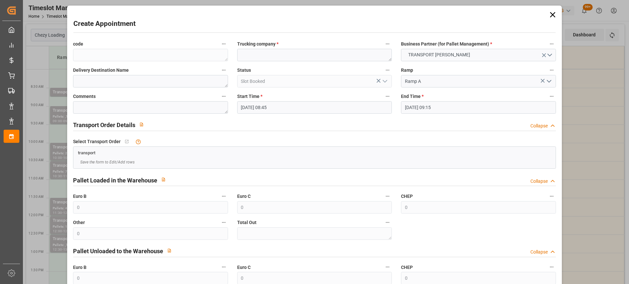 Image resolution: width=629 pixels, height=284 pixels. What do you see at coordinates (224, 70) in the screenshot?
I see `button: Delivery Destination Name` at bounding box center [224, 70].